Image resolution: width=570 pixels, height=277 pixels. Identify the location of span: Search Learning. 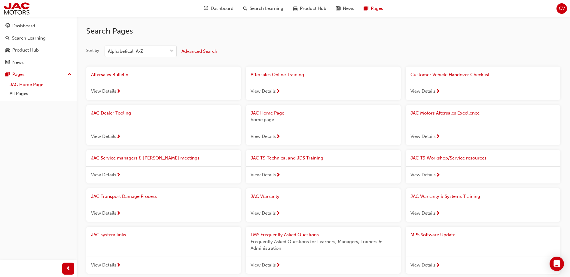
(266, 8).